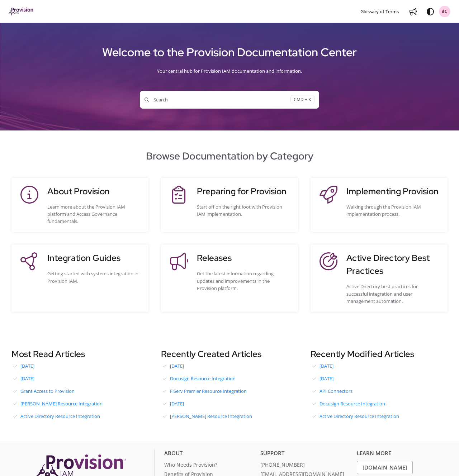 The image size is (459, 476). Describe the element at coordinates (244, 281) in the screenshot. I see `div: Get the latest information regarding updates and improvements in the Provision platform.` at that location.